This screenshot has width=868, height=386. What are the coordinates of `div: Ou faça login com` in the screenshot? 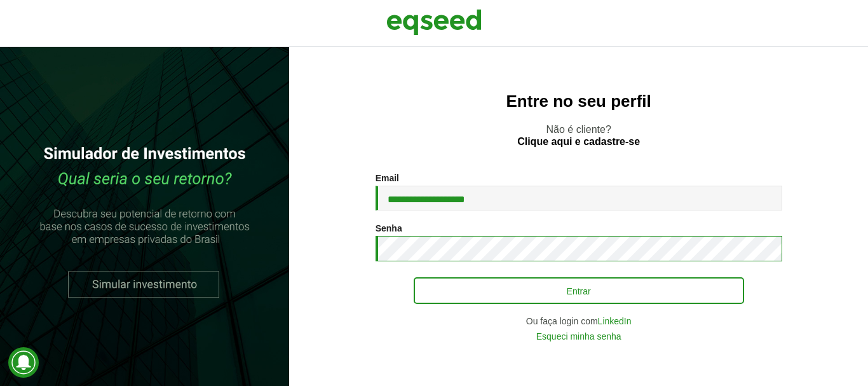 It's located at (578, 321).